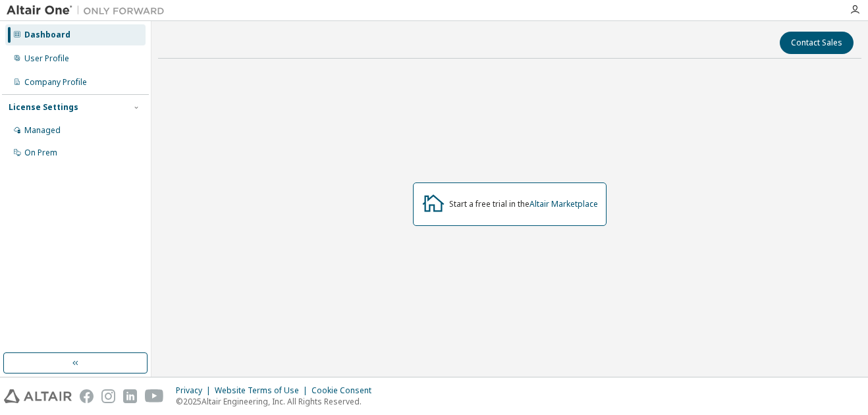 Image resolution: width=868 pixels, height=415 pixels. I want to click on img: youtube.svg, so click(154, 396).